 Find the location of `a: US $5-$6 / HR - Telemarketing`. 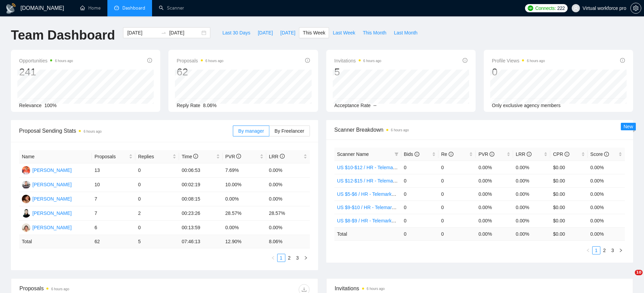

a: US $5-$6 / HR - Telemarketing is located at coordinates (370, 194).